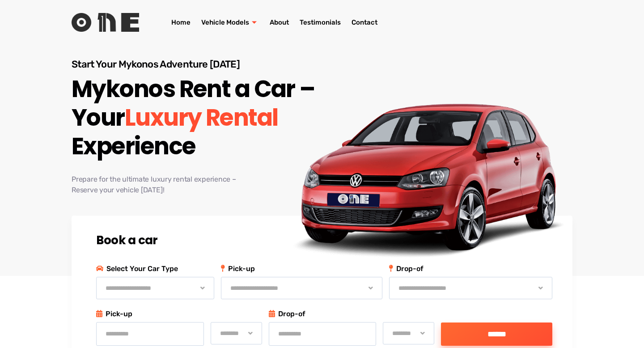 The image size is (644, 348). I want to click on a: Contact, so click(364, 22).